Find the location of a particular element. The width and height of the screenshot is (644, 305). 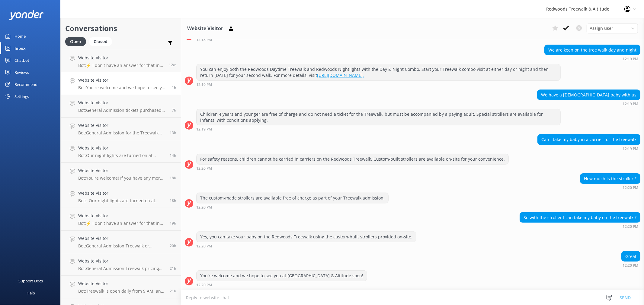

div: Oct 05 2025 12:18pm (UTC +13:00) Pacific/Auckland is located at coordinates (305, 40).